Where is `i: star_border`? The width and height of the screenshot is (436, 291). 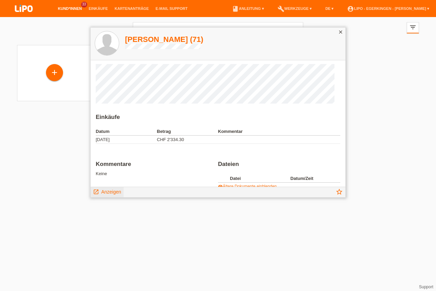 i: star_border is located at coordinates (339, 192).